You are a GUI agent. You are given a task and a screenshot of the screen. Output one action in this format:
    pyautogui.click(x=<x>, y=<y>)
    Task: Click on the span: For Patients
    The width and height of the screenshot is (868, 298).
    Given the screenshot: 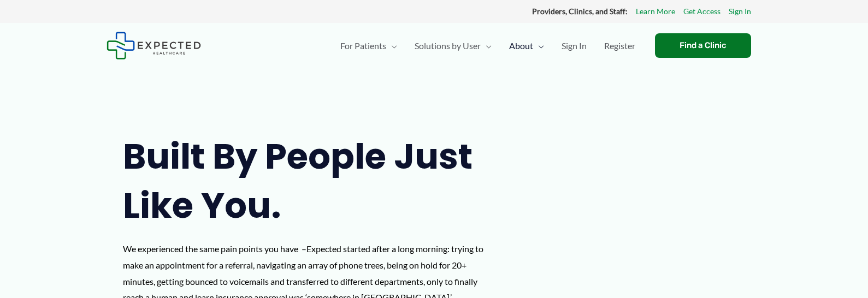 What is the action you would take?
    pyautogui.click(x=363, y=46)
    